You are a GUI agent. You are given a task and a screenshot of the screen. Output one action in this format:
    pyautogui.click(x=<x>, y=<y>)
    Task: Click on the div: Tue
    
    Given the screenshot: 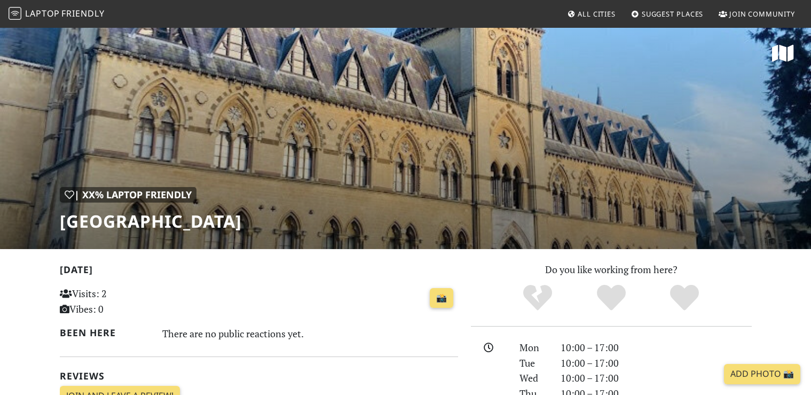 What is the action you would take?
    pyautogui.click(x=533, y=363)
    